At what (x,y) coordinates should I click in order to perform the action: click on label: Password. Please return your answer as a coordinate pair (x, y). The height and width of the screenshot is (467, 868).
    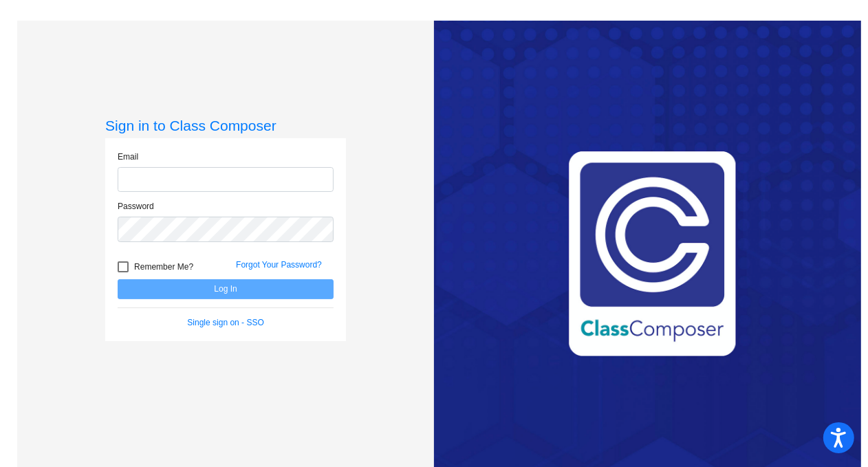
    Looking at the image, I should click on (135, 206).